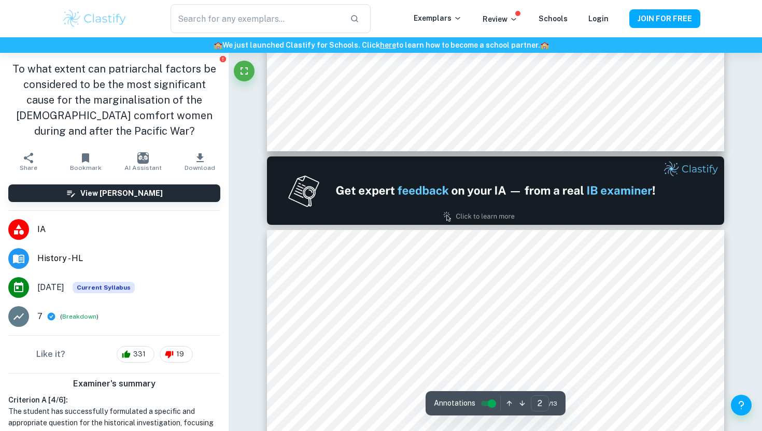  What do you see at coordinates (104, 288) in the screenshot?
I see `span: Current Syllabus` at bounding box center [104, 288].